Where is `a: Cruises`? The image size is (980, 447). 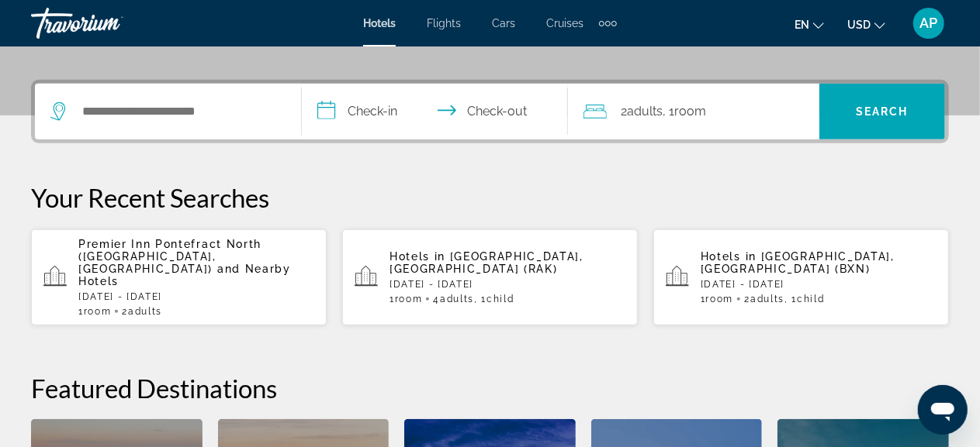
a: Cruises is located at coordinates (565, 23).